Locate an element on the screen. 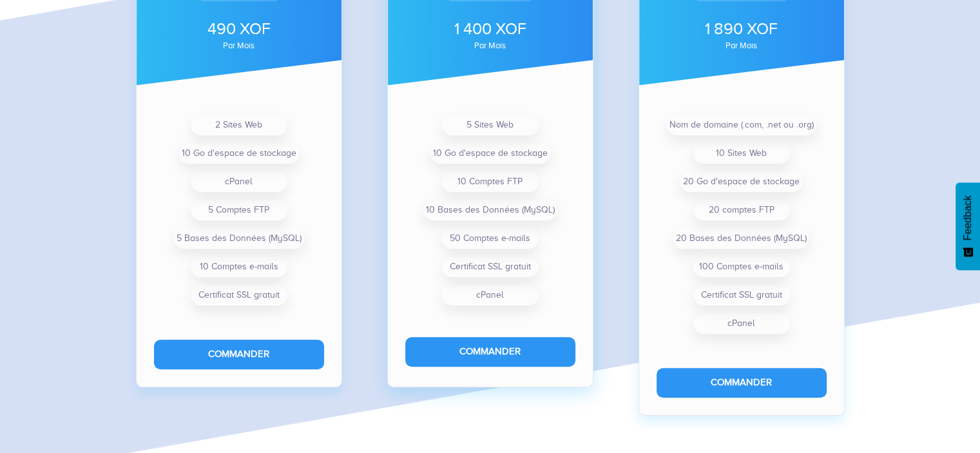 The width and height of the screenshot is (980, 453). li: 20 comptes FTP is located at coordinates (741, 210).